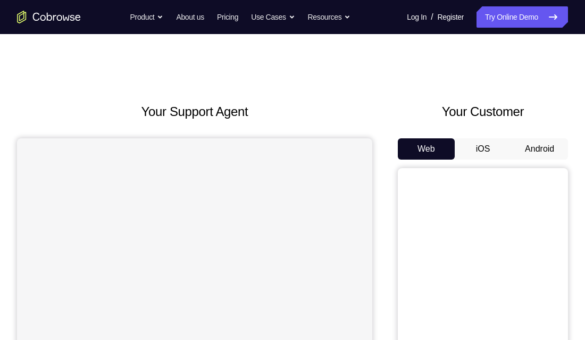 The image size is (585, 340). Describe the element at coordinates (227, 17) in the screenshot. I see `a: Pricing` at that location.